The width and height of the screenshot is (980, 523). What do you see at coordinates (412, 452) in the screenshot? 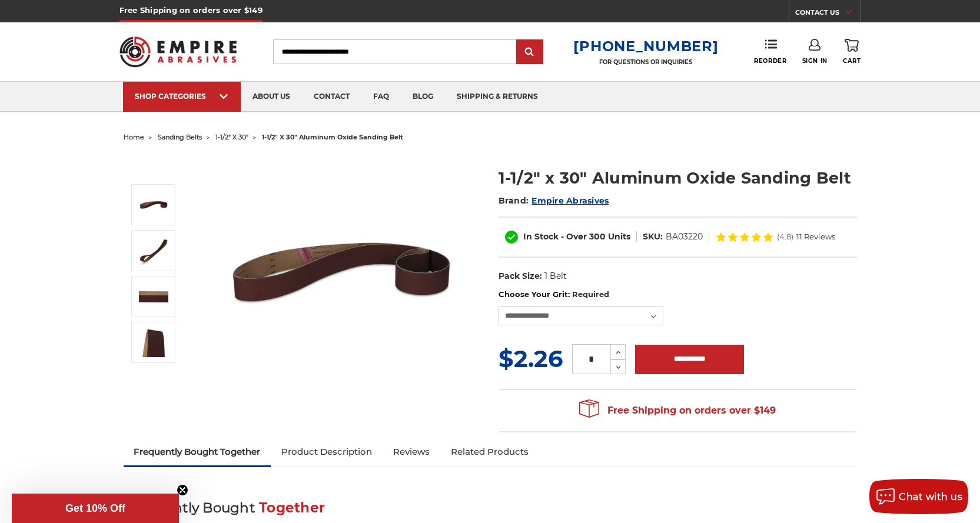
I see `a: Reviews` at bounding box center [412, 452].